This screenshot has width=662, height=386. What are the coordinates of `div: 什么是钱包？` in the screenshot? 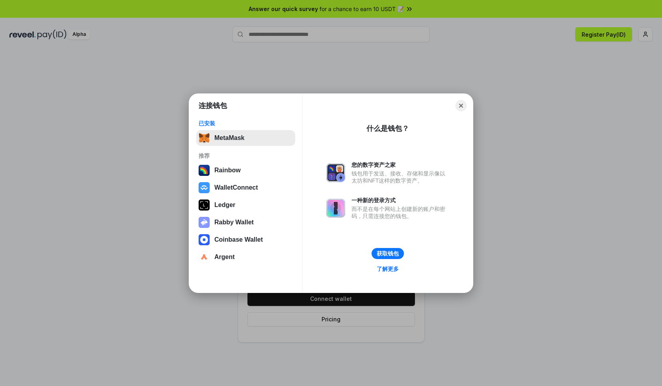 It's located at (388, 129).